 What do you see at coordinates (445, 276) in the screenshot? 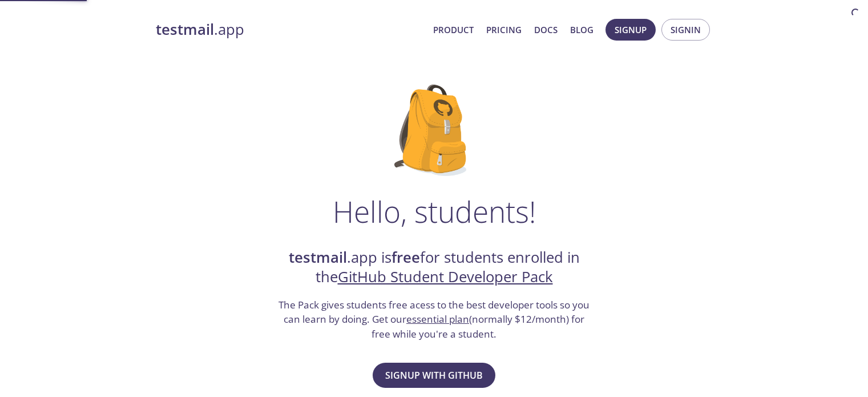
I see `a: GitHub Student Developer Pack` at bounding box center [445, 276].